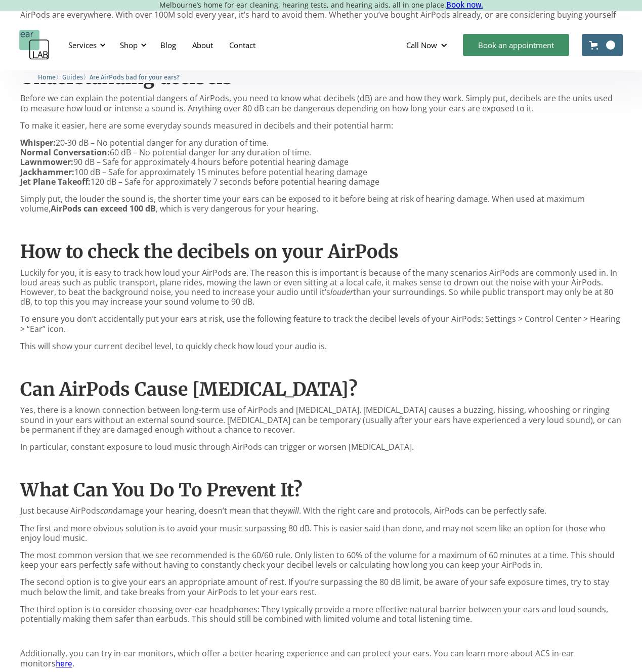 This screenshot has width=642, height=672. What do you see at coordinates (168, 45) in the screenshot?
I see `a: Blog` at bounding box center [168, 45].